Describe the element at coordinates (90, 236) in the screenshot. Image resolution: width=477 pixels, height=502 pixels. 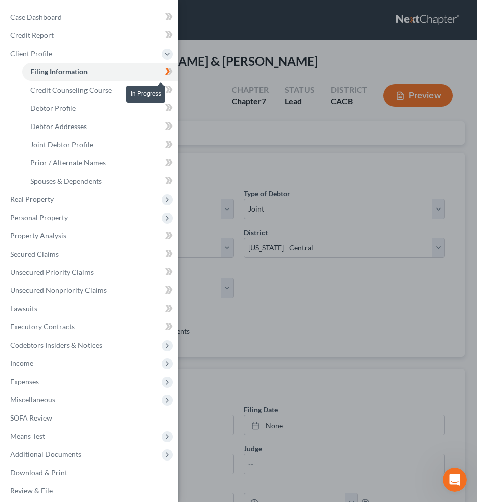
I see `a: Property Analysis` at that location.